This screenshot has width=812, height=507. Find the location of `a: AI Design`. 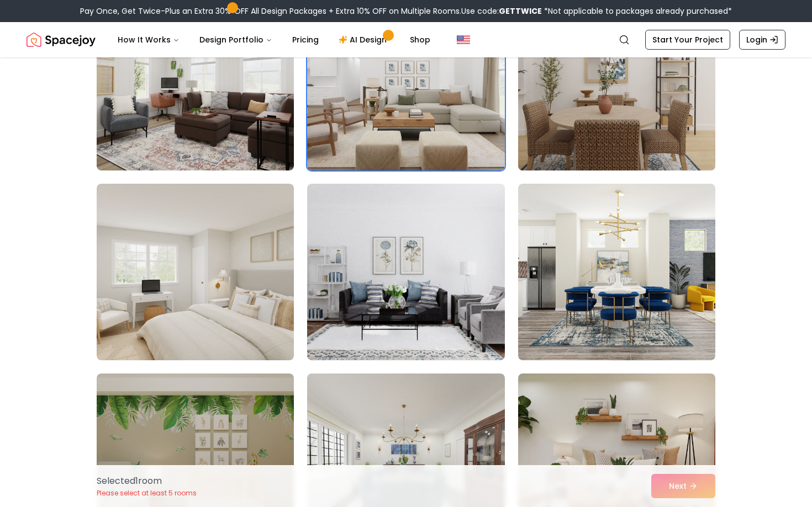

a: AI Design is located at coordinates (364, 40).